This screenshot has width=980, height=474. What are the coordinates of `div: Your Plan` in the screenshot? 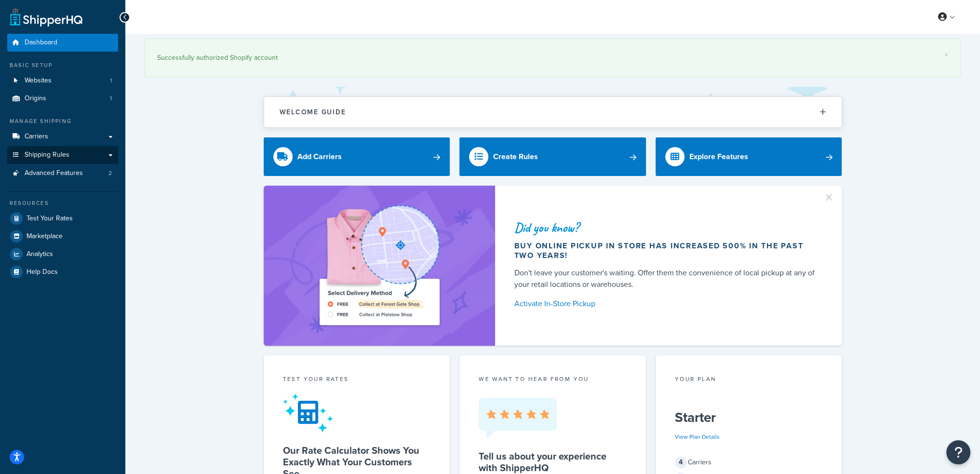 It's located at (748, 380).